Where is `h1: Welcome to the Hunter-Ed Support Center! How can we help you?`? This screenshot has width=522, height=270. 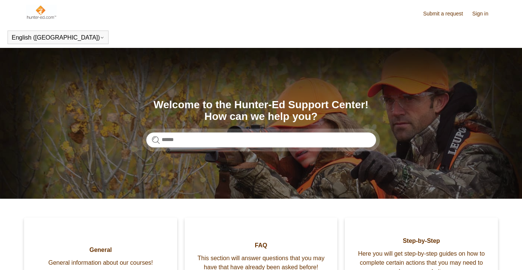
h1: Welcome to the Hunter-Ed Support Center! How can we help you? is located at coordinates (261, 111).